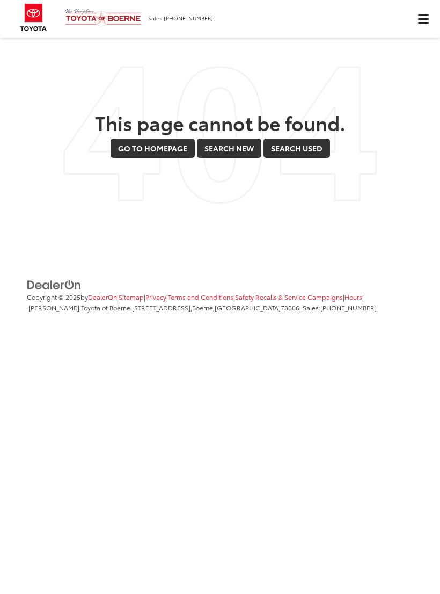  What do you see at coordinates (54, 284) in the screenshot?
I see `a: DealerOn` at bounding box center [54, 284].